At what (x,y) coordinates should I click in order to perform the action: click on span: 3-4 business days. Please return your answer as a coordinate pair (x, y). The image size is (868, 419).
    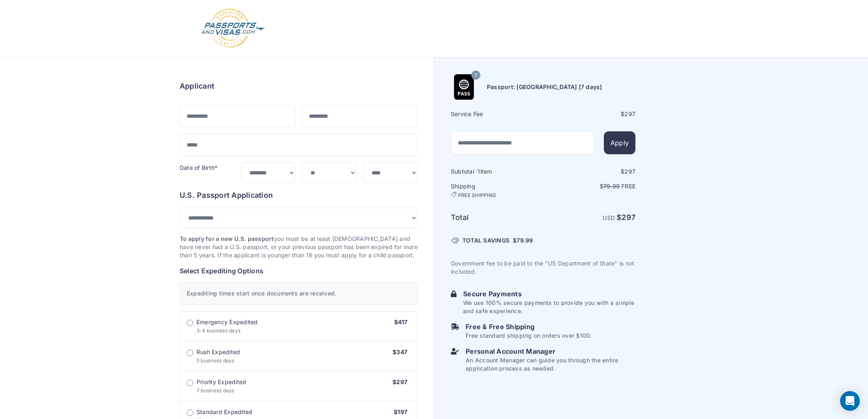
    Looking at the image, I should click on (219, 330).